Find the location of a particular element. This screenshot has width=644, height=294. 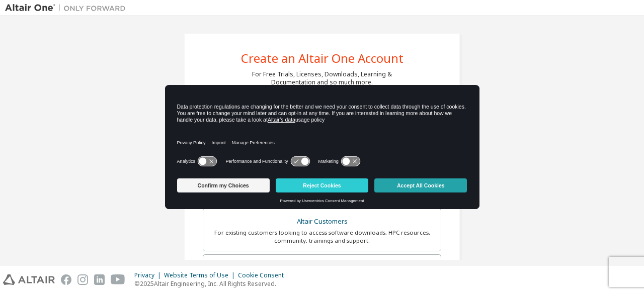

div: Website Terms of Use is located at coordinates (201, 276).